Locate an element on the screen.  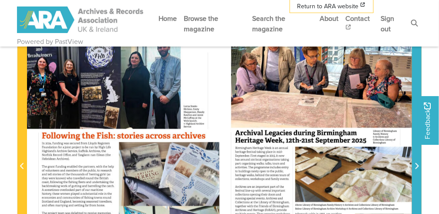
a: Contact is located at coordinates (360, 23).